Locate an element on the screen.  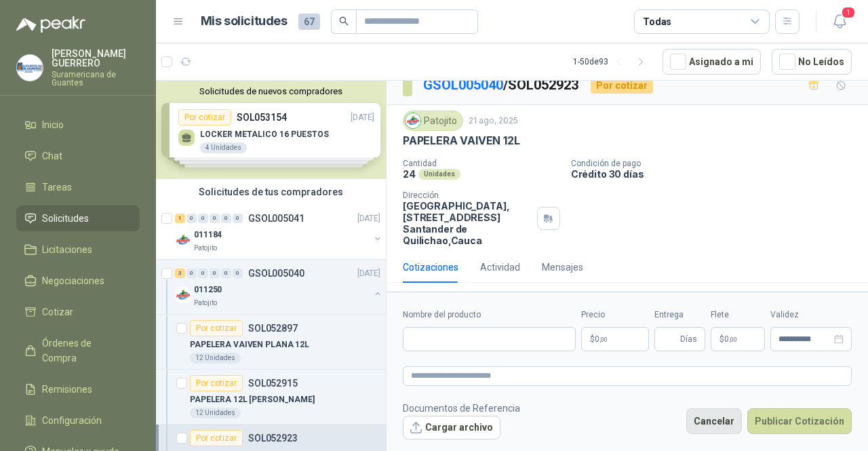
div: Mensajes is located at coordinates (562, 267).